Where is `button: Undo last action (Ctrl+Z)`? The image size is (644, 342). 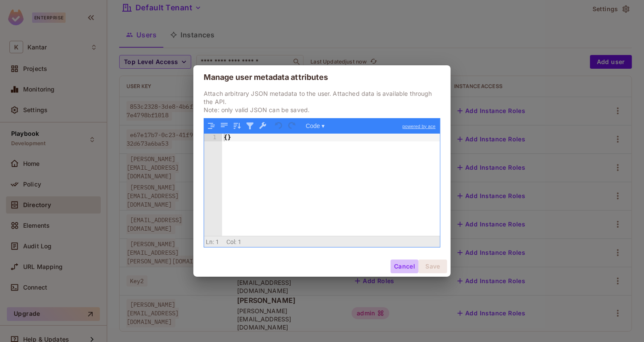 button: Undo last action (Ctrl+Z) is located at coordinates (279, 126).